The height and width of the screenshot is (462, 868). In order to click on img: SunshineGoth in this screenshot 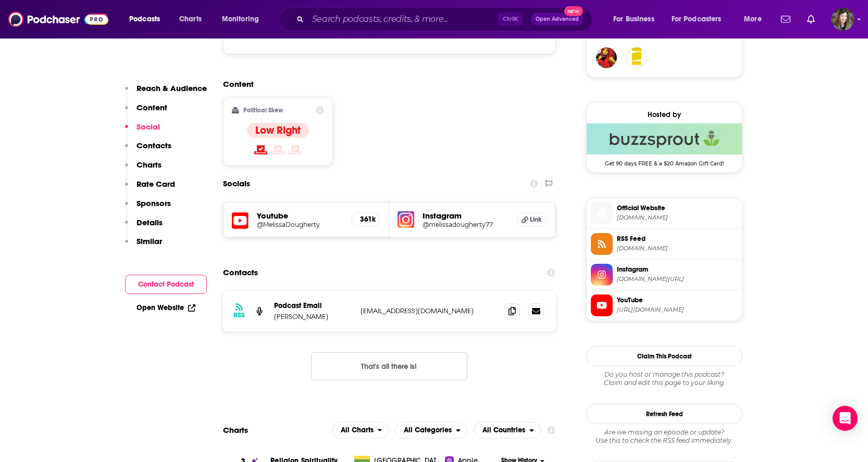, I will do `click(607, 57)`.